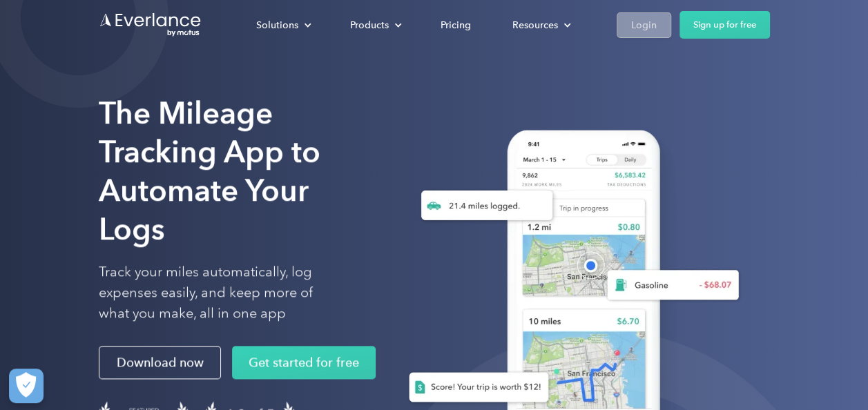  What do you see at coordinates (644, 25) in the screenshot?
I see `div: Login` at bounding box center [644, 25].